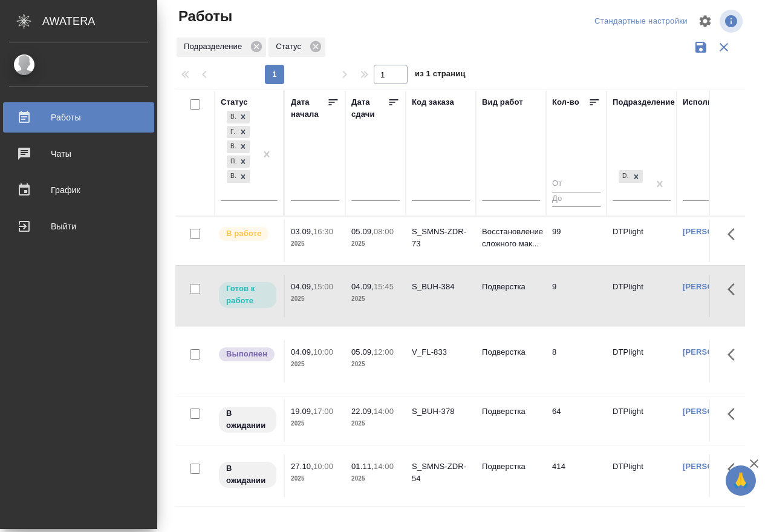 The width and height of the screenshot is (768, 532). What do you see at coordinates (100, 21) in the screenshot?
I see `div: AWATERA` at bounding box center [100, 21].